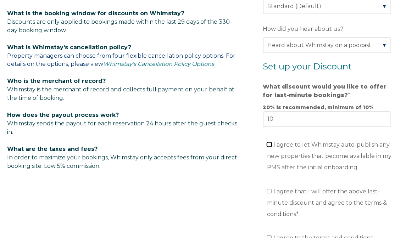  Describe the element at coordinates (56, 81) in the screenshot. I see `span: Who is the merchant of record?` at that location.